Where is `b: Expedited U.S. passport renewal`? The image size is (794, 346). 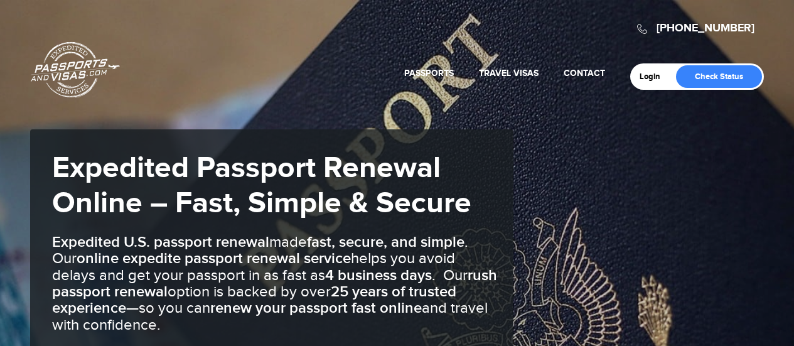 b: Expedited U.S. passport renewal is located at coordinates (161, 242).